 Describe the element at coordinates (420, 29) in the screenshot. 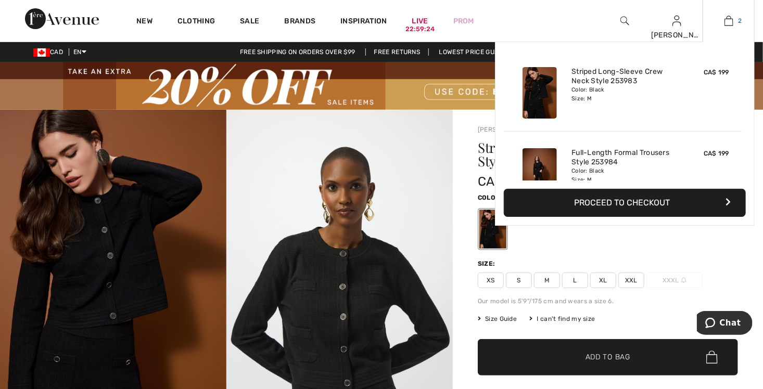

I see `div: 22:59:24` at that location.